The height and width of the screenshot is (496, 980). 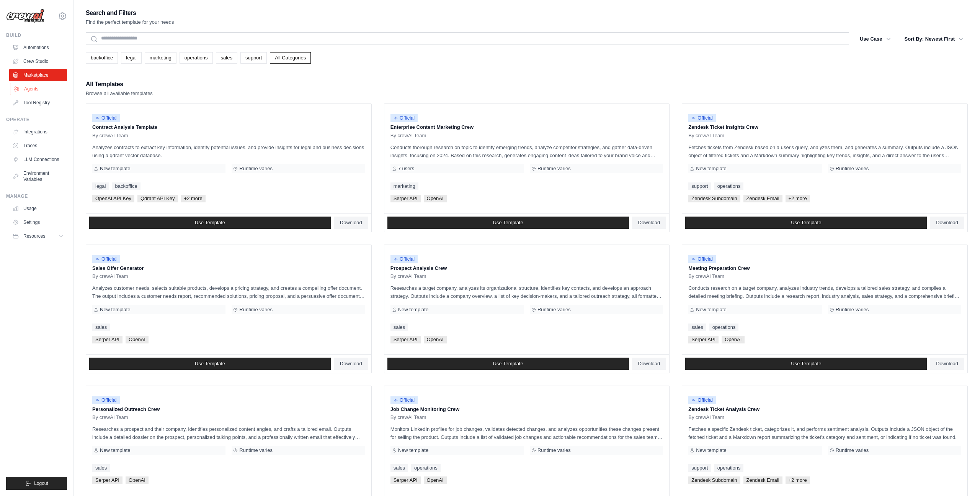 I want to click on span: Zendesk Email, so click(x=763, y=199).